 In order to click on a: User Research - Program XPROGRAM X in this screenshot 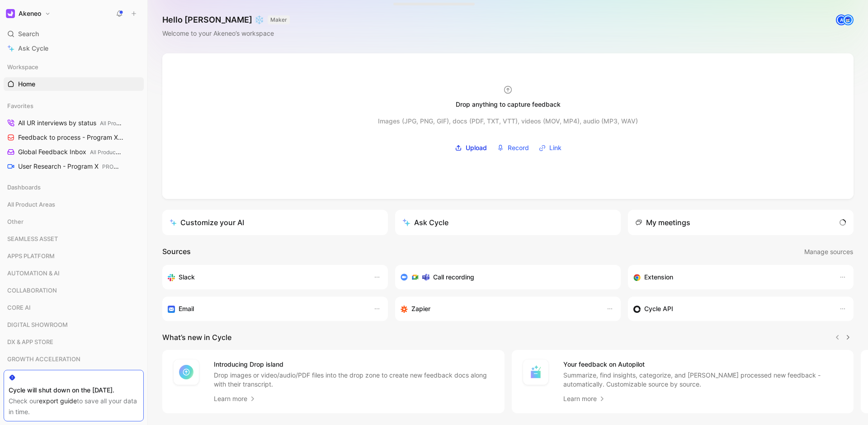, I will do `click(74, 166)`.